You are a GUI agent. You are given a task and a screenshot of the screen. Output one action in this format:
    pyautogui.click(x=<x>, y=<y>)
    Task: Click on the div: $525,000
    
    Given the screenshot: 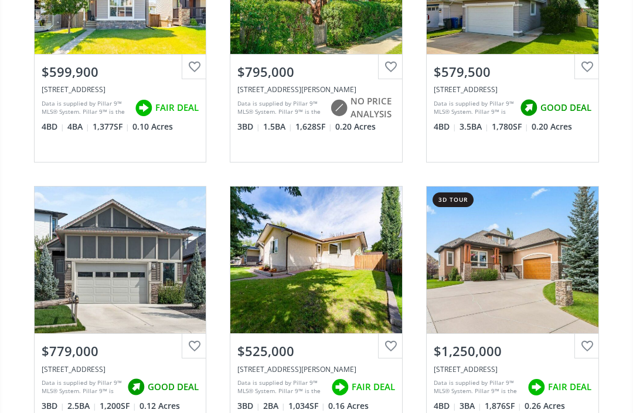 What is the action you would take?
    pyautogui.click(x=316, y=350)
    